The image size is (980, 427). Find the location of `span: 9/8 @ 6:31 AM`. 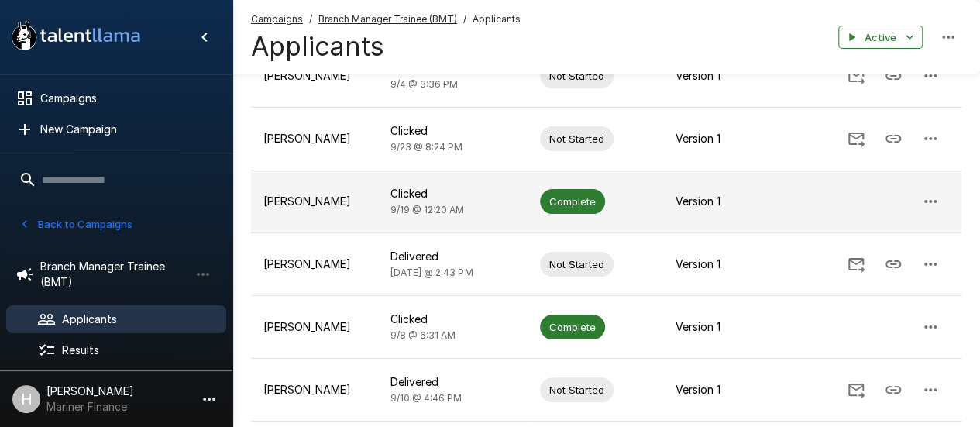

span: 9/8 @ 6:31 AM is located at coordinates (423, 335).